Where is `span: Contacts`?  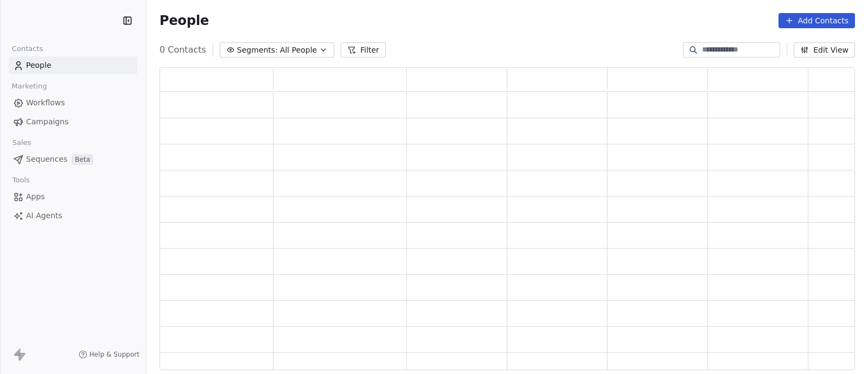
span: Contacts is located at coordinates (27, 49).